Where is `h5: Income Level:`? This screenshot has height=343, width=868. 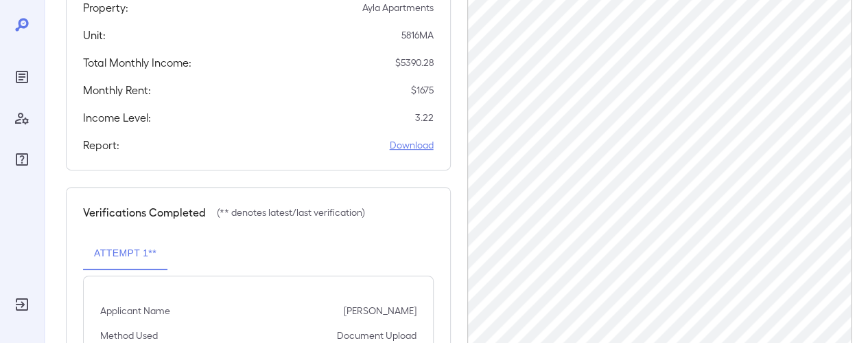 h5: Income Level: is located at coordinates (117, 117).